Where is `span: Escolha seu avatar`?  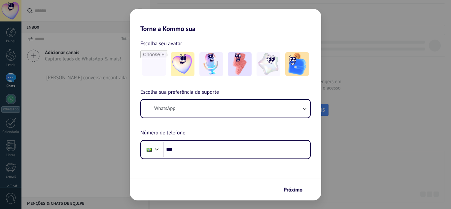 span: Escolha seu avatar is located at coordinates (161, 44).